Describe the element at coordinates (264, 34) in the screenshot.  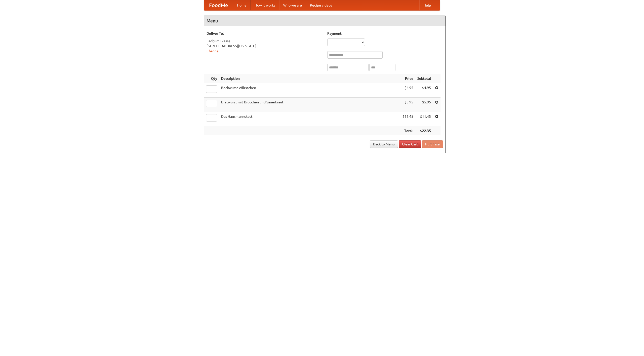
I see `h5: Deliver To:` at that location.